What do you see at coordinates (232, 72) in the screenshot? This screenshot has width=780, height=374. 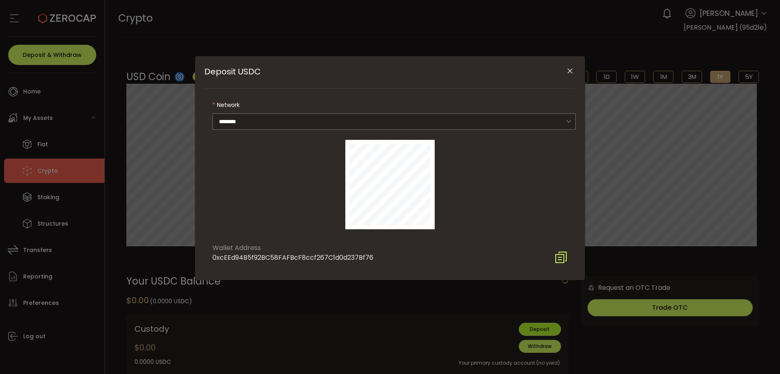 I see `span: Deposit USDC` at bounding box center [232, 72].